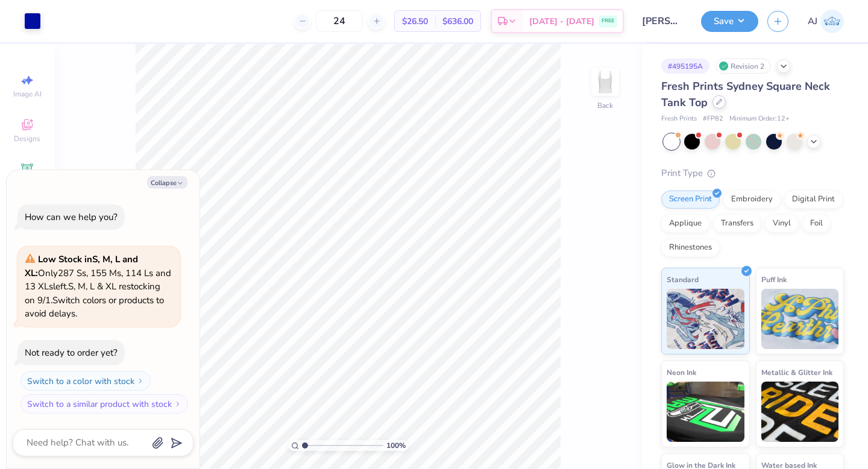  Describe the element at coordinates (681, 372) in the screenshot. I see `span: Neon Ink` at that location.